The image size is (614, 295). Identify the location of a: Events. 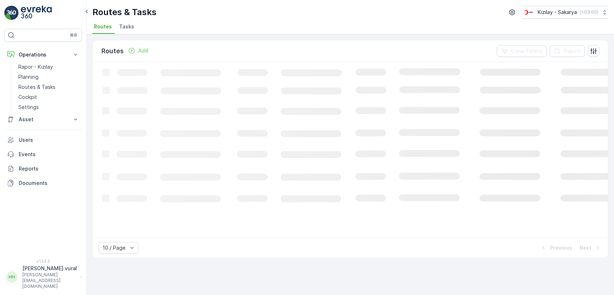
(43, 154).